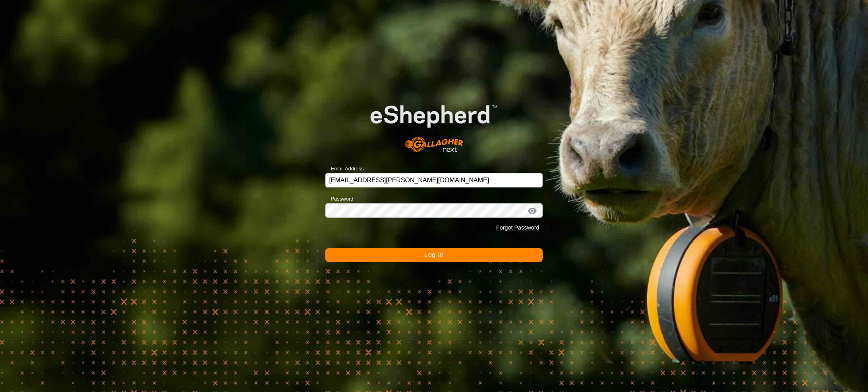 This screenshot has height=392, width=868. Describe the element at coordinates (434, 124) in the screenshot. I see `img: E-shepherd Logo` at that location.